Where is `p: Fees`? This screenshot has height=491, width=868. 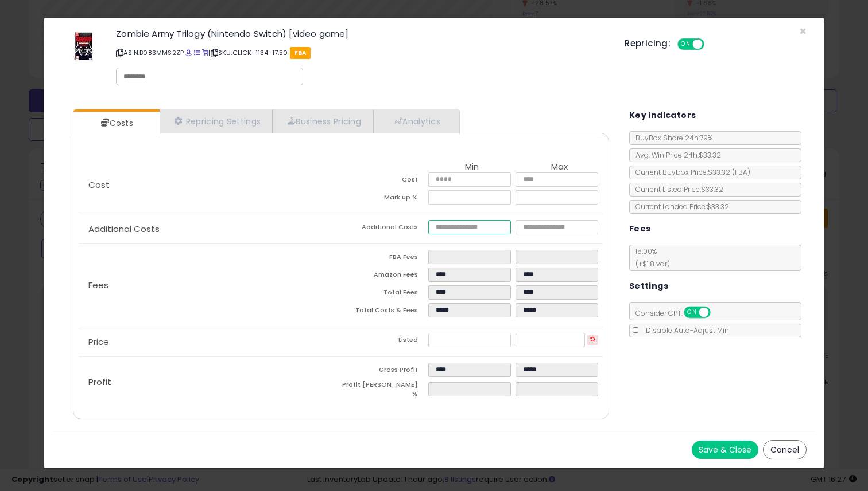
p: Fees is located at coordinates (210, 286).